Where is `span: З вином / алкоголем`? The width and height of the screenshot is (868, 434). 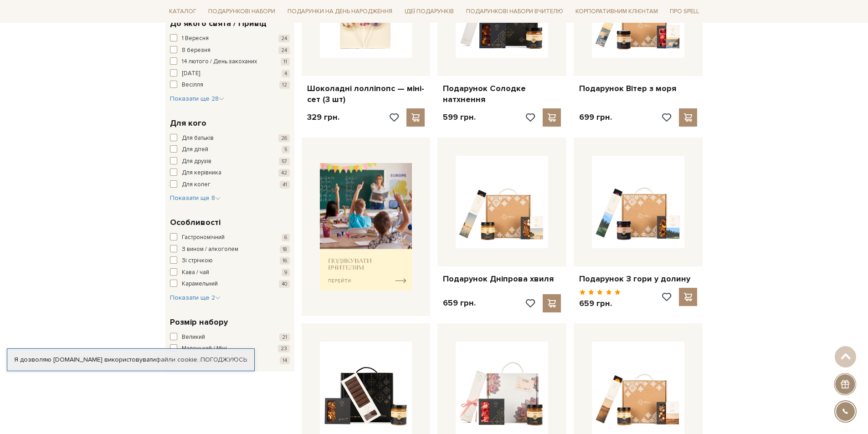 span: З вином / алкоголем is located at coordinates (210, 250).